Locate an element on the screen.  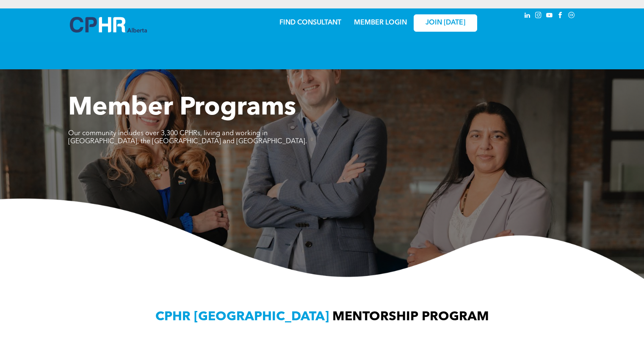
a: MEMBER LOGIN is located at coordinates (380, 23).